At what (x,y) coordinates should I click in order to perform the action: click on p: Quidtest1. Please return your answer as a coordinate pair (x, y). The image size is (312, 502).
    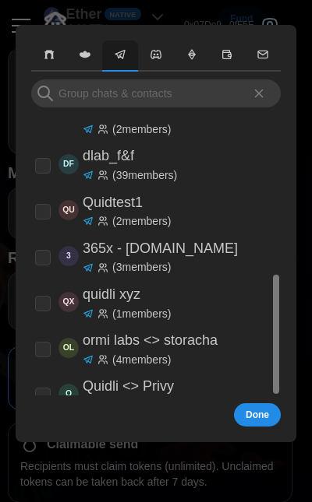
    Looking at the image, I should click on (112, 203).